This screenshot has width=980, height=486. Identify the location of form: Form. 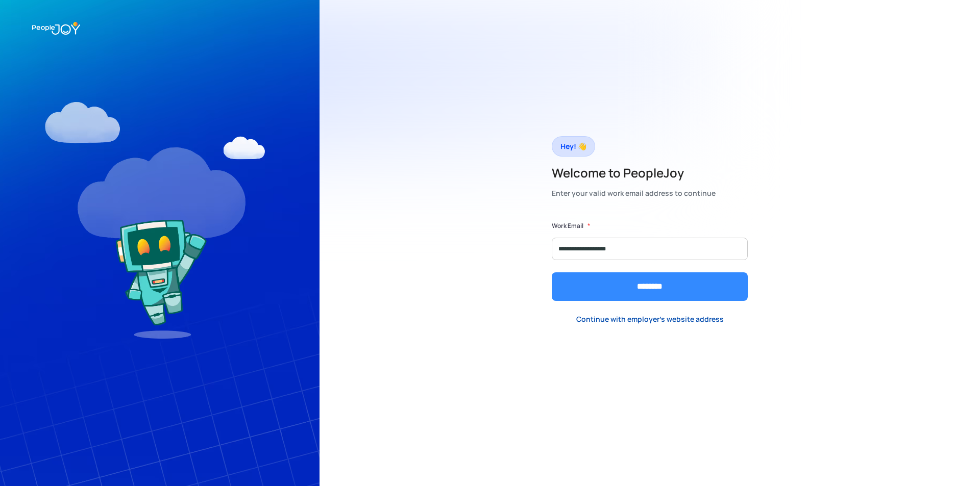
(649, 261).